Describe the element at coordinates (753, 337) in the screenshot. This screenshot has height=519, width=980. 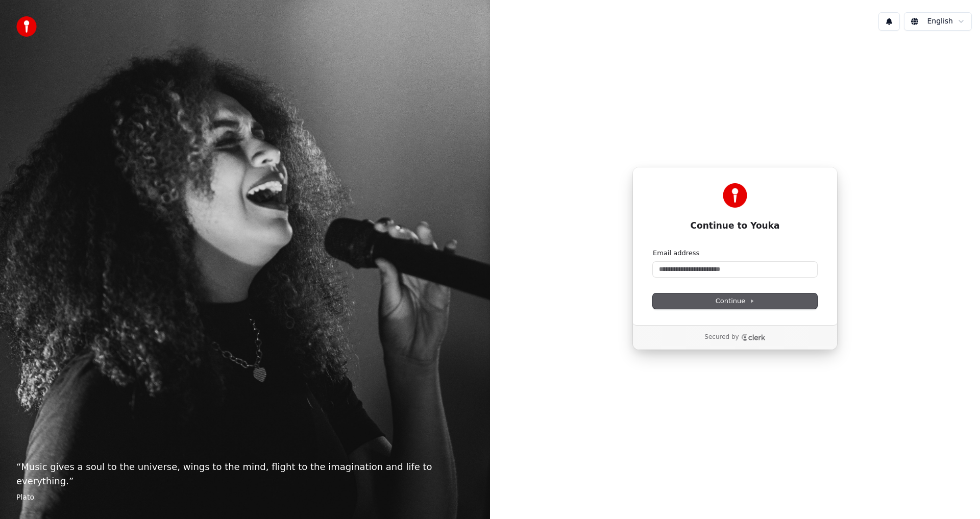
I see `a: Clerk logo` at that location.